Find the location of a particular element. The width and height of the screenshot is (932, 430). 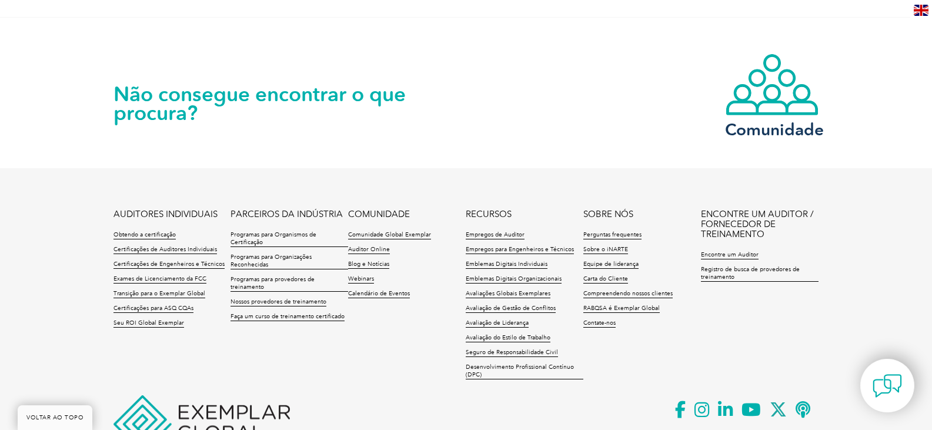

font: Emblemas Digitais Organizacionais is located at coordinates (513, 279).